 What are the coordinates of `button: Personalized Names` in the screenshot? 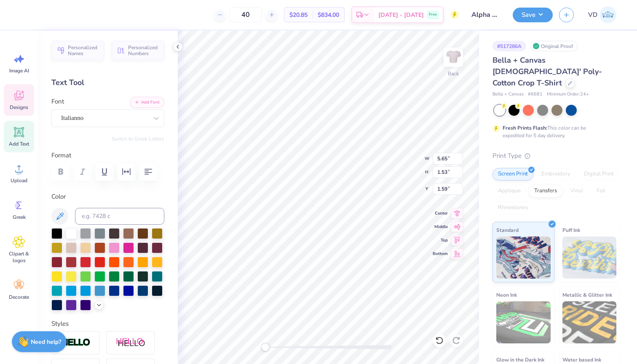 It's located at (78, 51).